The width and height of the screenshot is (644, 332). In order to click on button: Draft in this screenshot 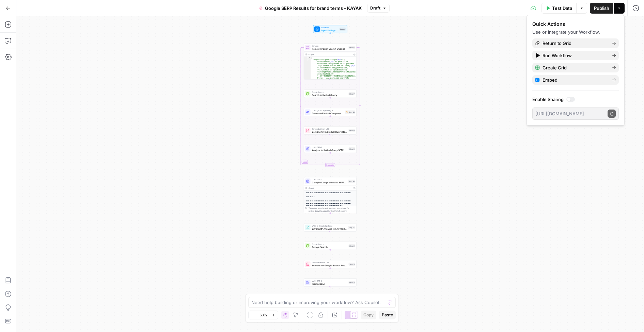, I will do `click(378, 8)`.